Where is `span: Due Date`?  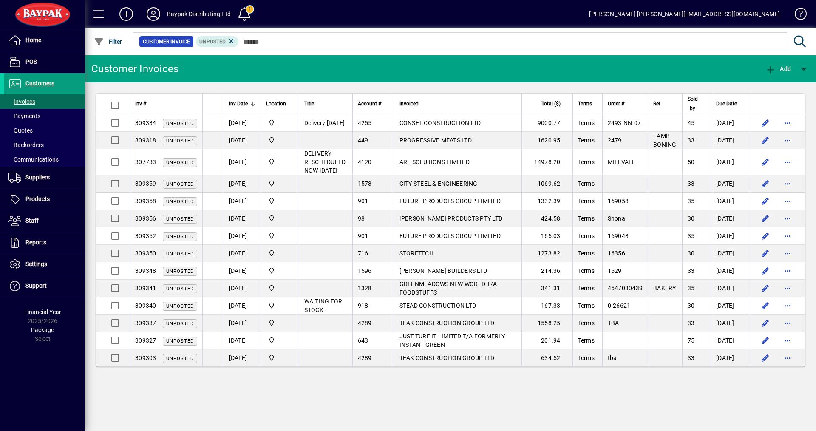
span: Due Date is located at coordinates (727, 104).